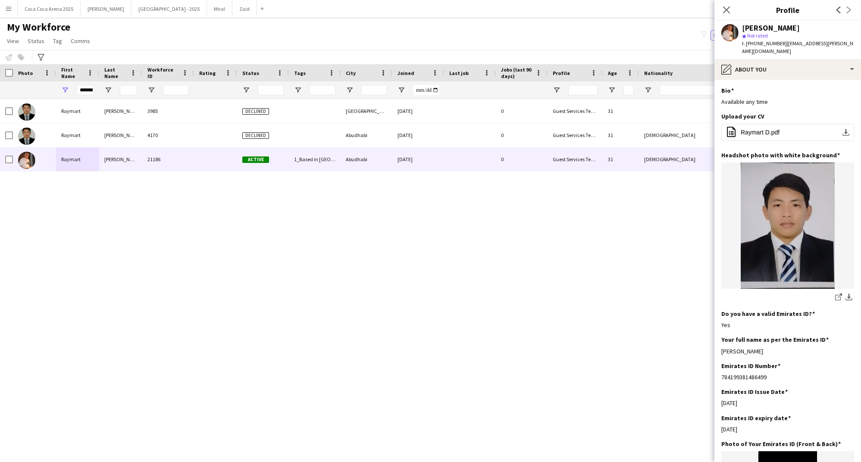 The height and width of the screenshot is (462, 861). I want to click on div: 21186, so click(168, 159).